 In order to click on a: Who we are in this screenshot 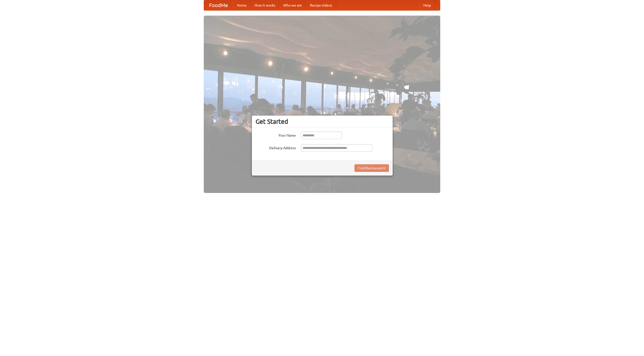, I will do `click(293, 5)`.